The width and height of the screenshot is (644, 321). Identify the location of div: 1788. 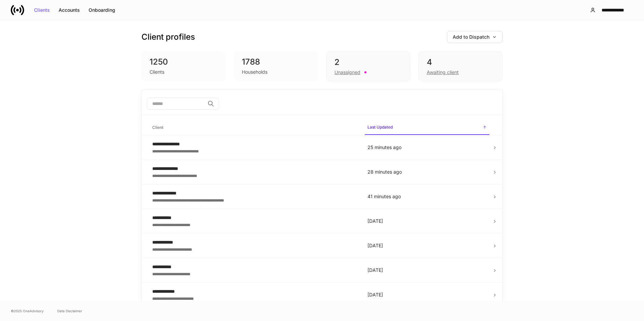
(276, 62).